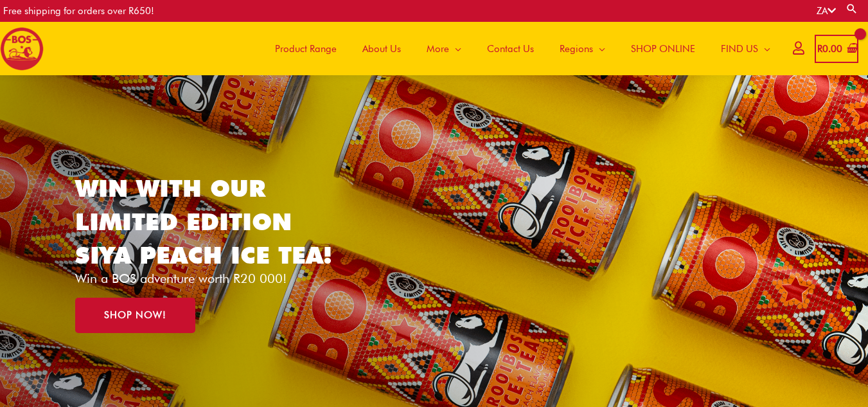 The image size is (868, 407). I want to click on p: Win a BOS adventure worth R20 000!, so click(214, 279).